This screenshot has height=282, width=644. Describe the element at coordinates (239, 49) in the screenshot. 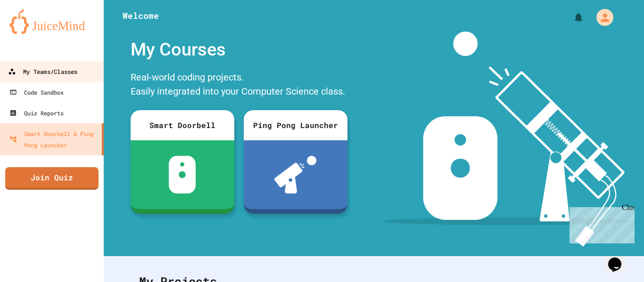

I see `div: My Courses` at that location.